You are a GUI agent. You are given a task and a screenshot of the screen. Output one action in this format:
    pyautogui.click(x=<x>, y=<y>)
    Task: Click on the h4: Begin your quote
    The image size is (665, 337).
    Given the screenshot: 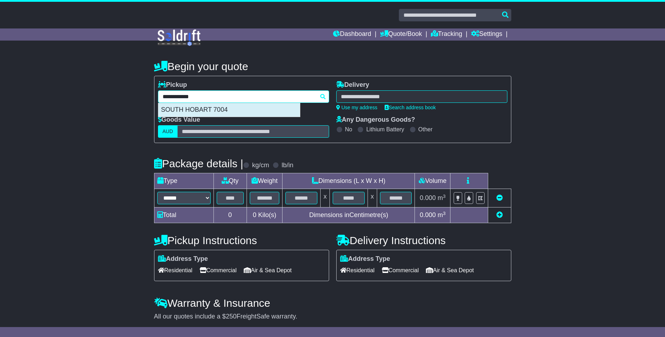 What is the action you would take?
    pyautogui.click(x=333, y=66)
    